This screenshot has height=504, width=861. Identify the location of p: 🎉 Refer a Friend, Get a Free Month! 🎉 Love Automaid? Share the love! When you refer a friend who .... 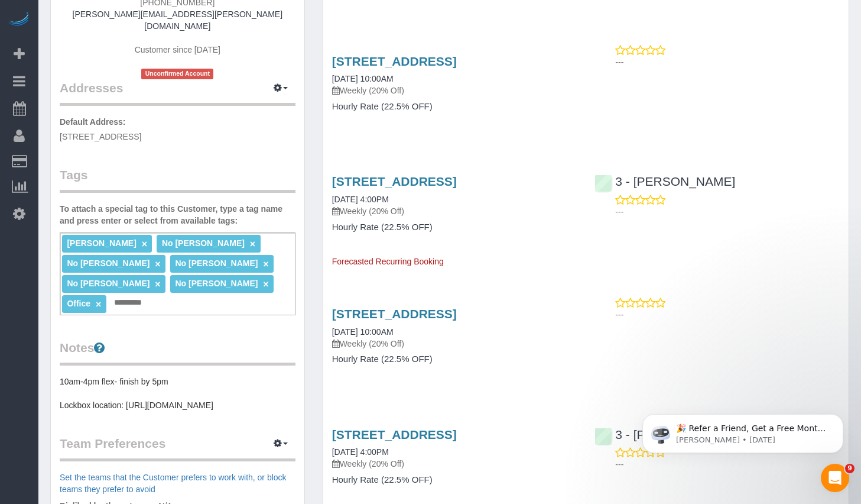
(128, 39).